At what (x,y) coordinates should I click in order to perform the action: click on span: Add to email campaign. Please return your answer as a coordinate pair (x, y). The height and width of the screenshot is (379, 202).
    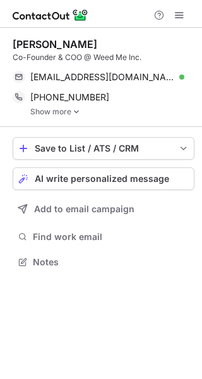
    Looking at the image, I should click on (84, 209).